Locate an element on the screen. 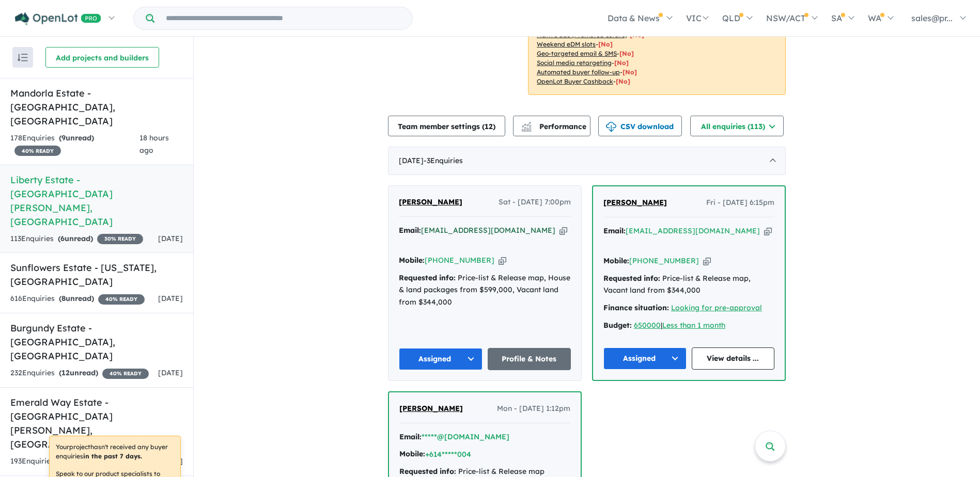  a: Less than 1 month is located at coordinates (694, 325).